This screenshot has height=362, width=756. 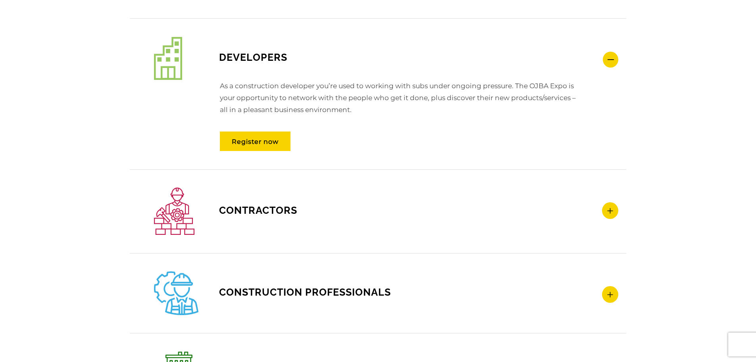 What do you see at coordinates (386, 102) in the screenshot?
I see `p: As a construction developer you’re used to working with subs under ongoing pressure. The OJBA Exp...` at bounding box center [386, 102].